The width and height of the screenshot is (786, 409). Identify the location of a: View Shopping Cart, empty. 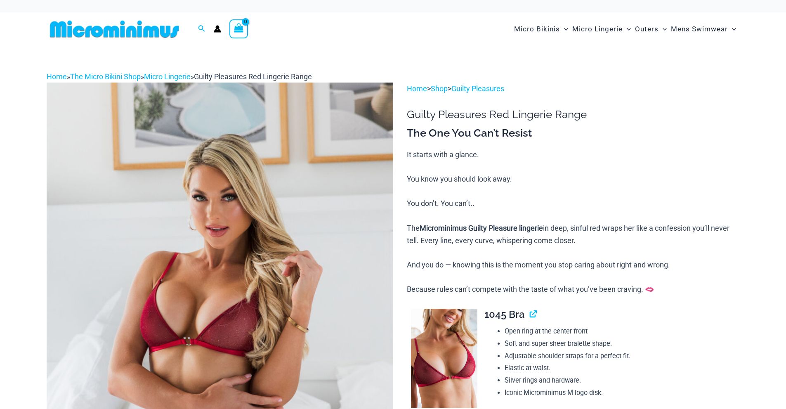
(239, 29).